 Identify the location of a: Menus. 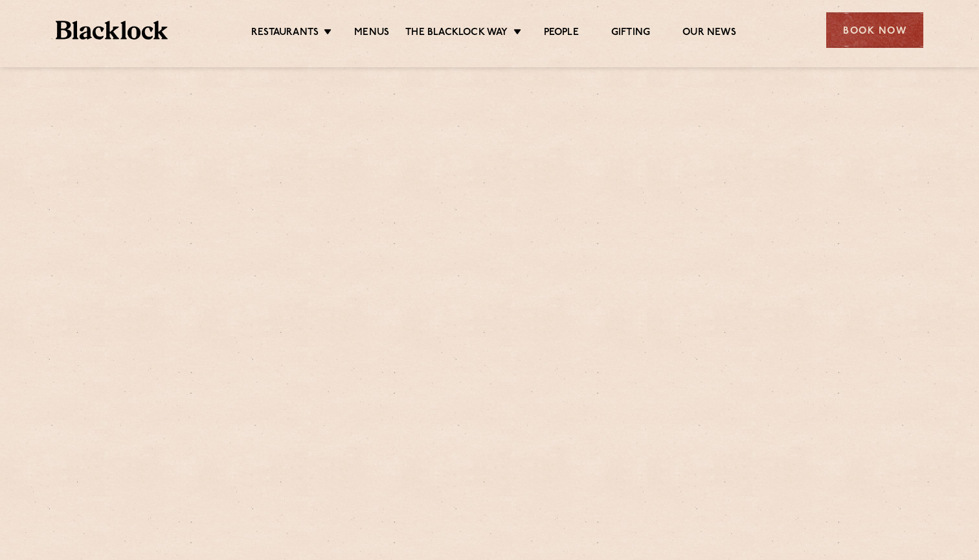
(371, 33).